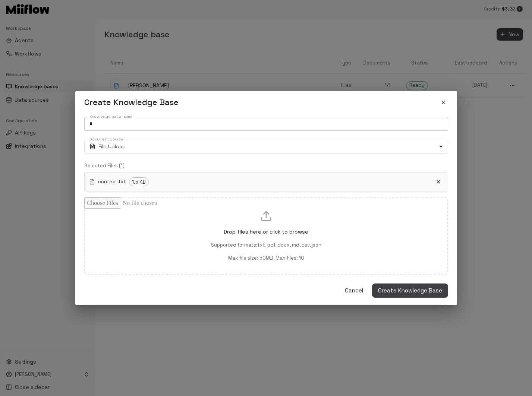  Describe the element at coordinates (111, 117) in the screenshot. I see `label: Knowledge base name` at that location.